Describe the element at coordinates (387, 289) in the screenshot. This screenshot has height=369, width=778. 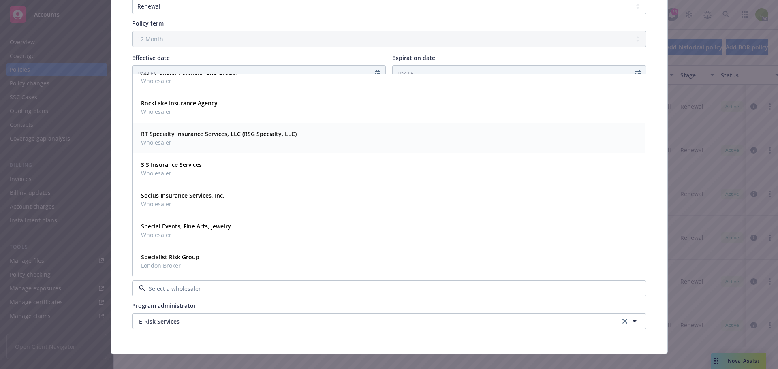
I see `input: Select a wholesaler` at that location.